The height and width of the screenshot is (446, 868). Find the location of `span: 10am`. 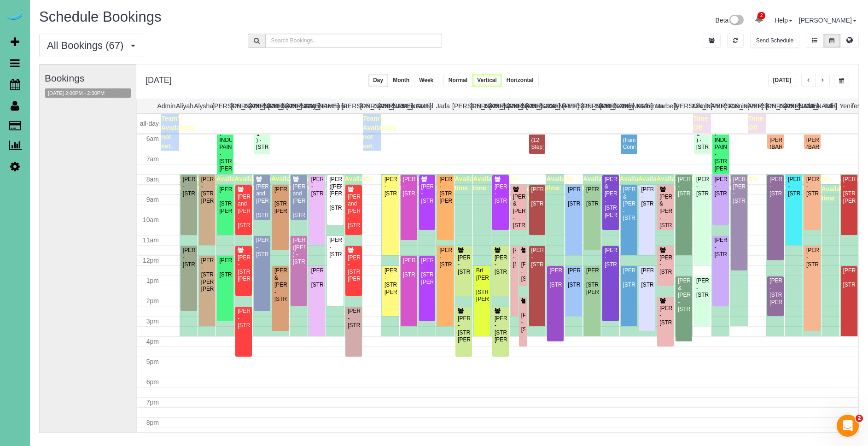

span: 10am is located at coordinates (150, 220).